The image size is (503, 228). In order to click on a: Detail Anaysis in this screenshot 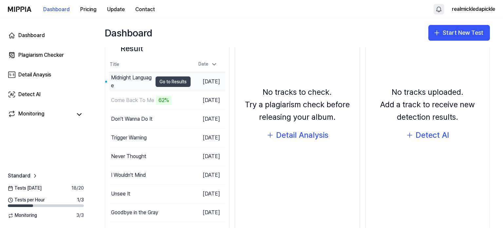, I will do `click(46, 75)`.